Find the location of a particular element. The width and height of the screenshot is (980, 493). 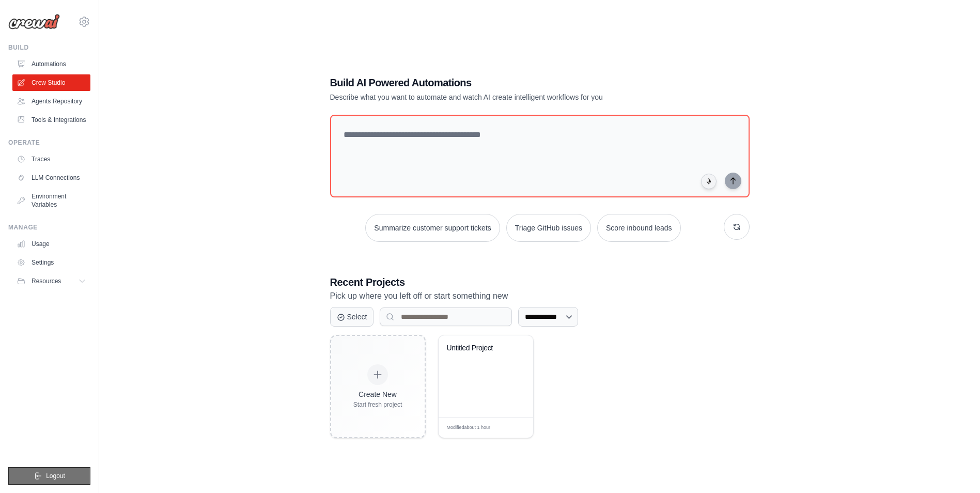

h3: Recent Projects is located at coordinates (540, 282).